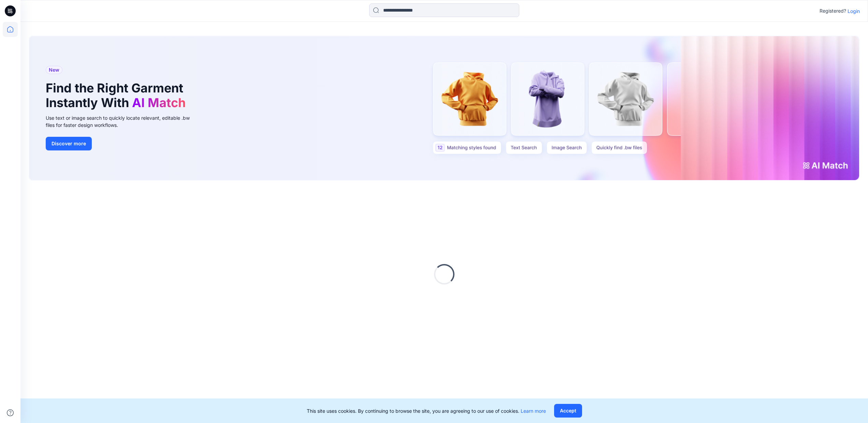  What do you see at coordinates (426, 411) in the screenshot?
I see `p: This site uses cookies. By continuing to browse the site, you are agreeing to our use of cookies.` at bounding box center [426, 411].